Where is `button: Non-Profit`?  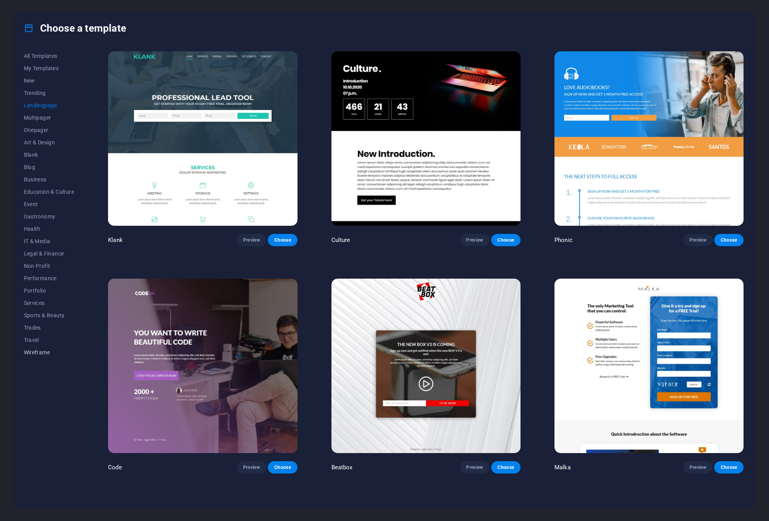
button: Non-Profit is located at coordinates (49, 266).